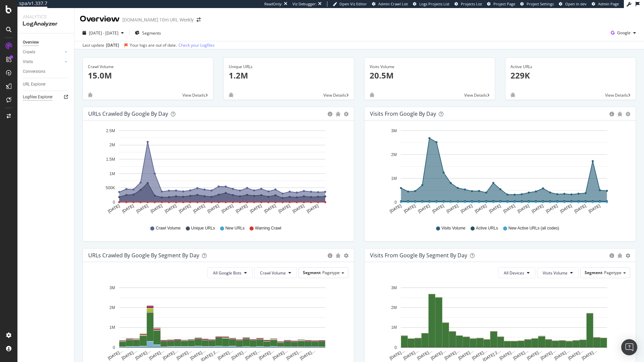 This screenshot has height=362, width=644. I want to click on a: Logfiles Explorer, so click(46, 97).